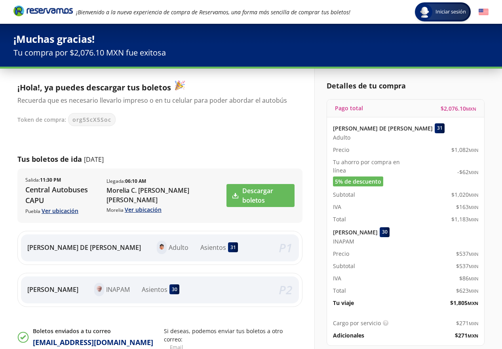  I want to click on span: Iniciar sesión, so click(451, 12).